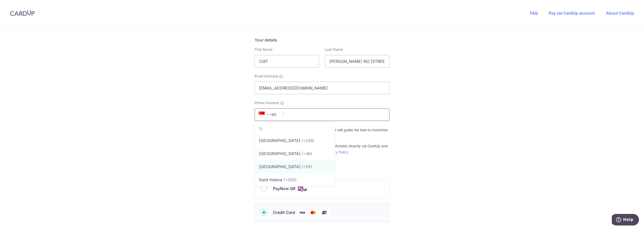 The image size is (644, 229). What do you see at coordinates (290, 180) in the screenshot?
I see `span: (+290)` at bounding box center [290, 180].